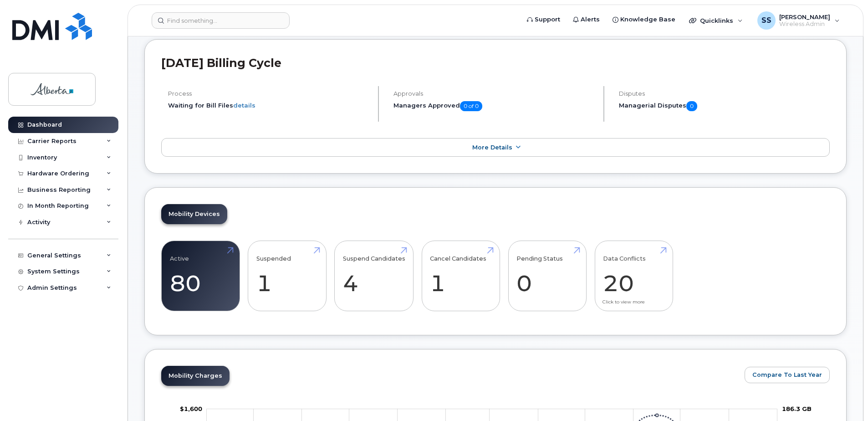 This screenshot has height=421, width=868. Describe the element at coordinates (547, 276) in the screenshot. I see `a: Pending Status 0` at that location.